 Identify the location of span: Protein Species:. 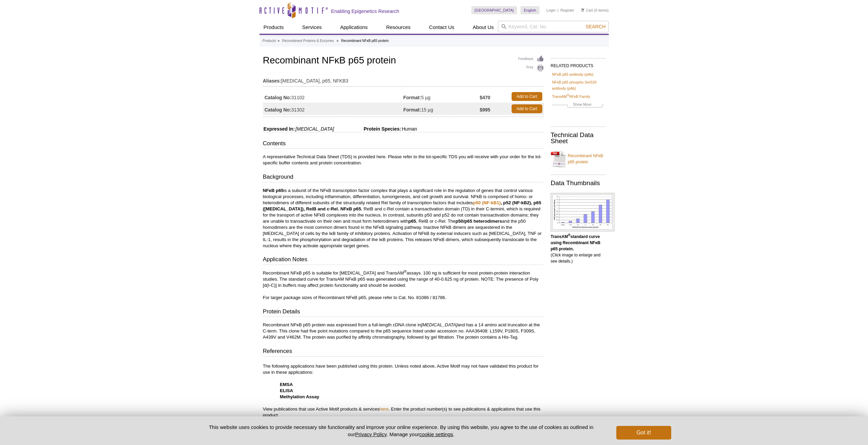
(368, 129).